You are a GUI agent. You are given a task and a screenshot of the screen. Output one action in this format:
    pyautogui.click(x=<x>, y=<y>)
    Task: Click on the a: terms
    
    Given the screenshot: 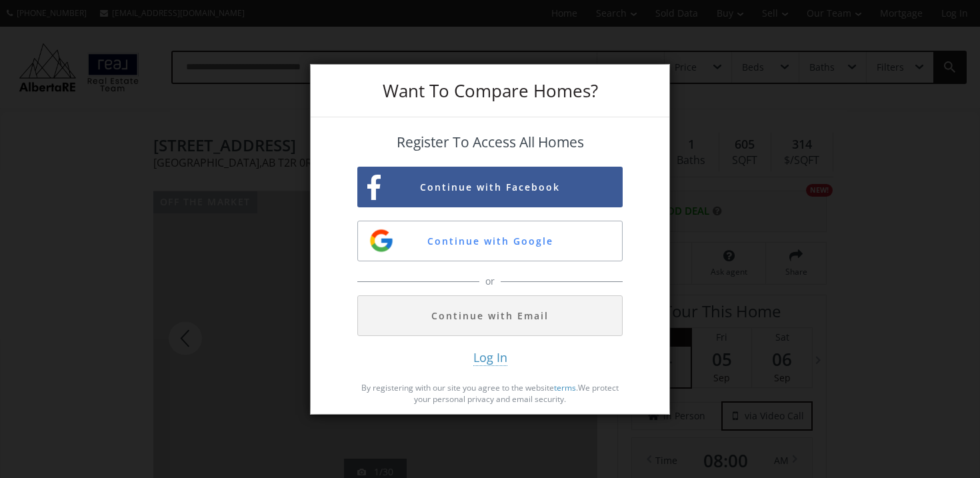 What is the action you would take?
    pyautogui.click(x=564, y=387)
    